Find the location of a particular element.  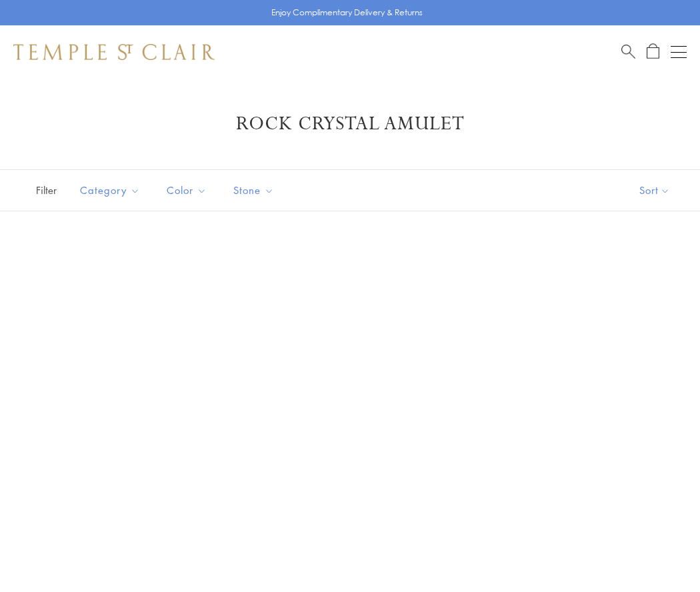

button: Category is located at coordinates (110, 190).